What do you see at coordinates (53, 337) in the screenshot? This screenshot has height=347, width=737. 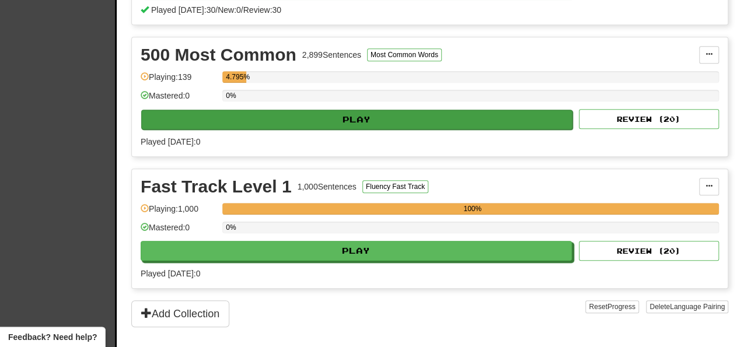 I see `span: Open feedback widget` at bounding box center [53, 337].